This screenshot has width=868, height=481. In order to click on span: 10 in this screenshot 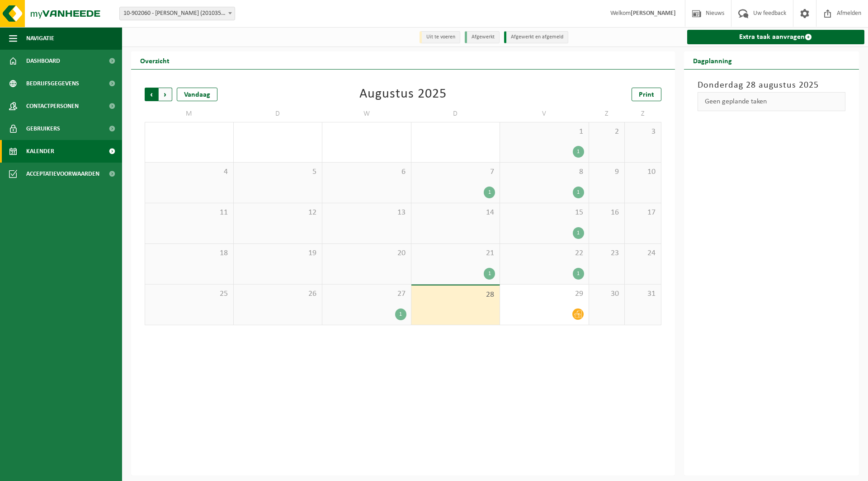, I will do `click(642, 172)`.